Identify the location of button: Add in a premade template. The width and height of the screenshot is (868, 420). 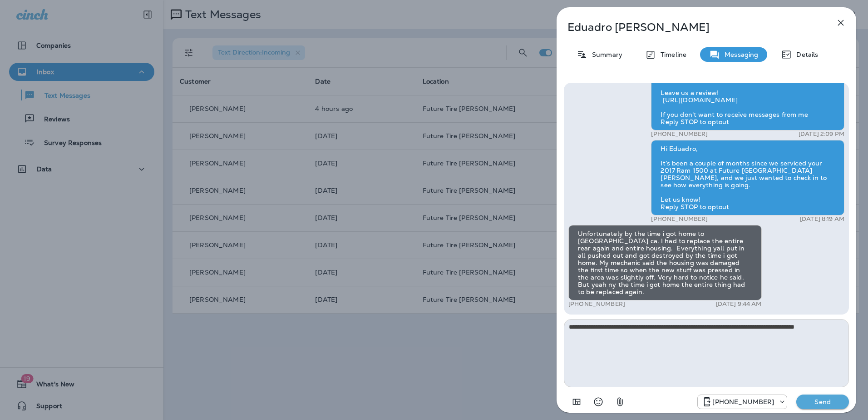
(577, 401).